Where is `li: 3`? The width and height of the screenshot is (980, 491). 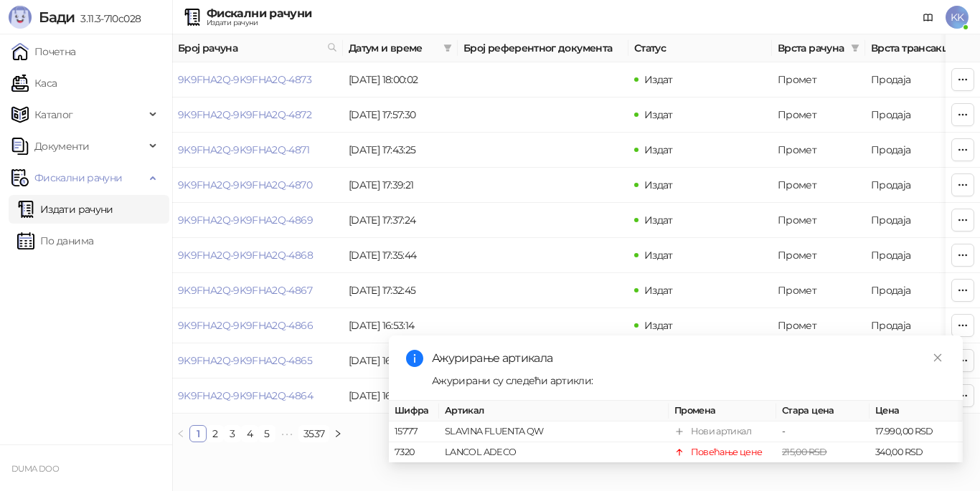 li: 3 is located at coordinates (232, 433).